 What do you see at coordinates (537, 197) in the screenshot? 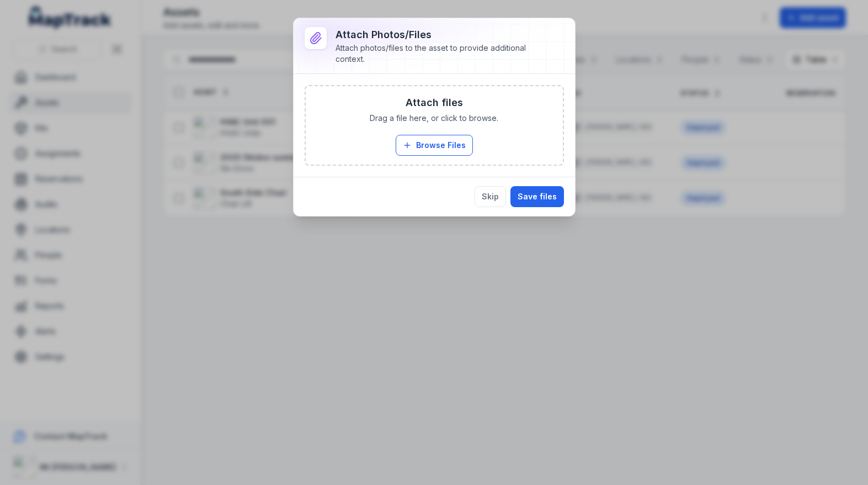
I see `button: Save files` at bounding box center [537, 197].